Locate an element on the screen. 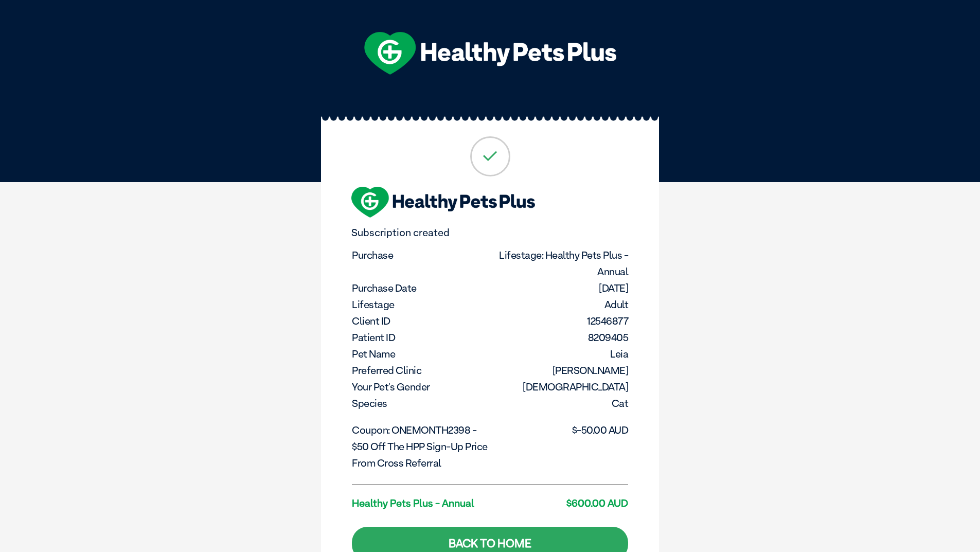  dd: $-50.00 AUD is located at coordinates (560, 430).